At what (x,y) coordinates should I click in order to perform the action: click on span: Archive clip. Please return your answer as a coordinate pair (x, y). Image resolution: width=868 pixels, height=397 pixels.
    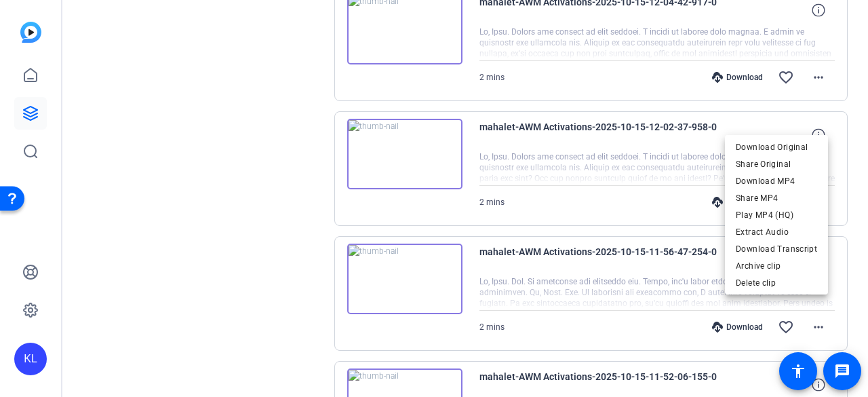
    Looking at the image, I should click on (777, 265).